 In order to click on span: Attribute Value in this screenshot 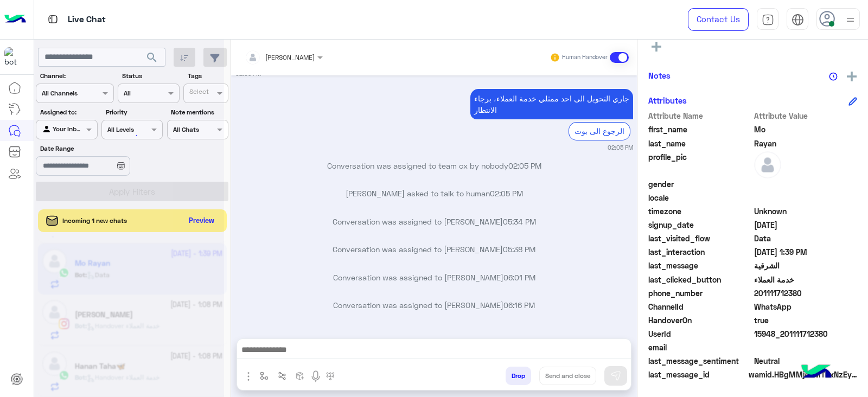, I will do `click(806, 115)`.